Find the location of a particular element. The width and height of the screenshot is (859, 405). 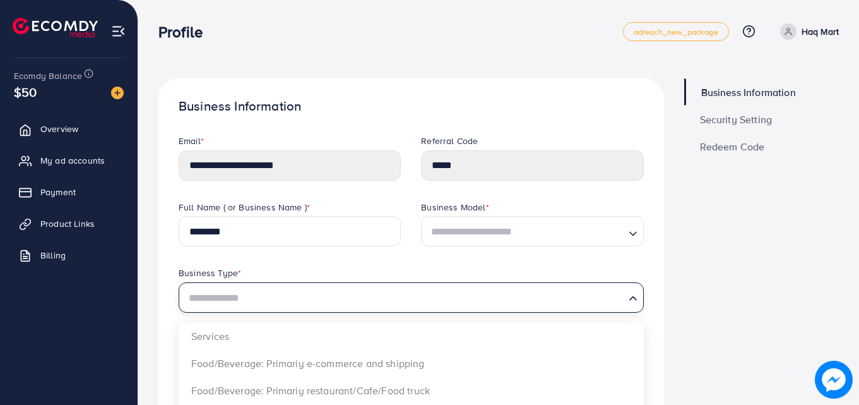

a: My ad accounts is located at coordinates (69, 160).